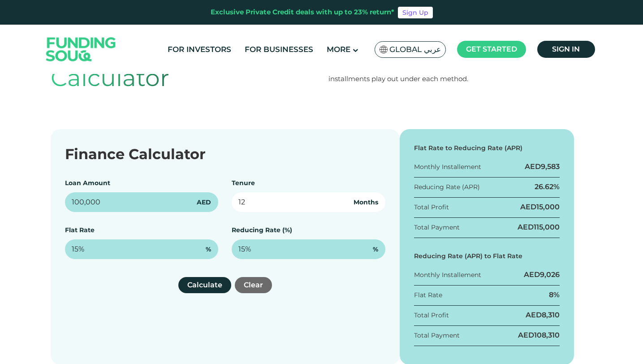 The width and height of the screenshot is (643, 364). What do you see at coordinates (548, 207) in the screenshot?
I see `span: 15,000` at bounding box center [548, 207].